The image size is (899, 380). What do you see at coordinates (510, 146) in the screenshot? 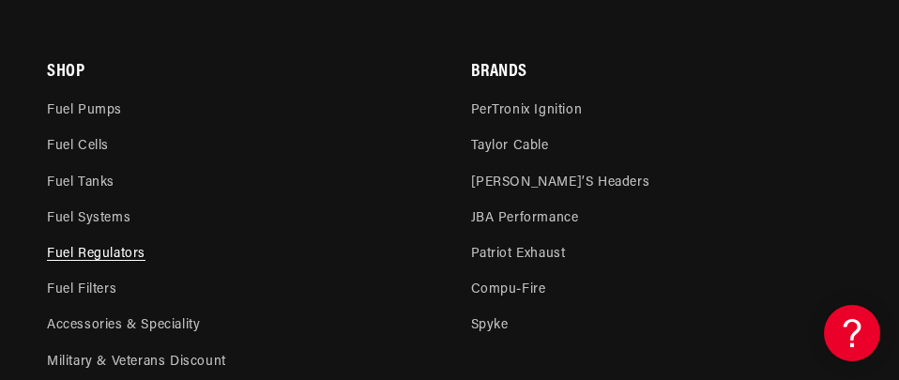
I see `a: Taylor Cable` at bounding box center [510, 146].